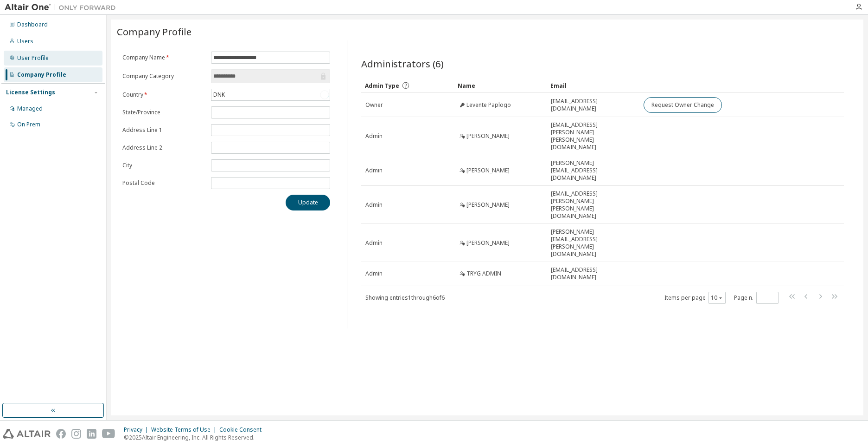  What do you see at coordinates (308, 203) in the screenshot?
I see `button: Update` at bounding box center [308, 203].